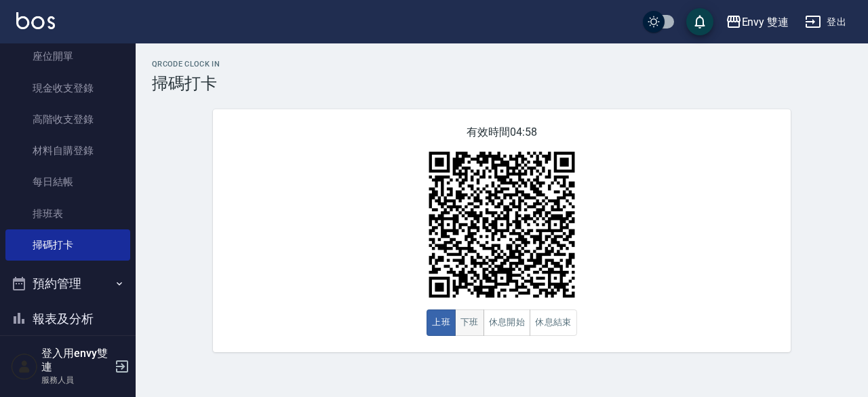 This screenshot has width=868, height=397. I want to click on button: 報表及分析, so click(68, 319).